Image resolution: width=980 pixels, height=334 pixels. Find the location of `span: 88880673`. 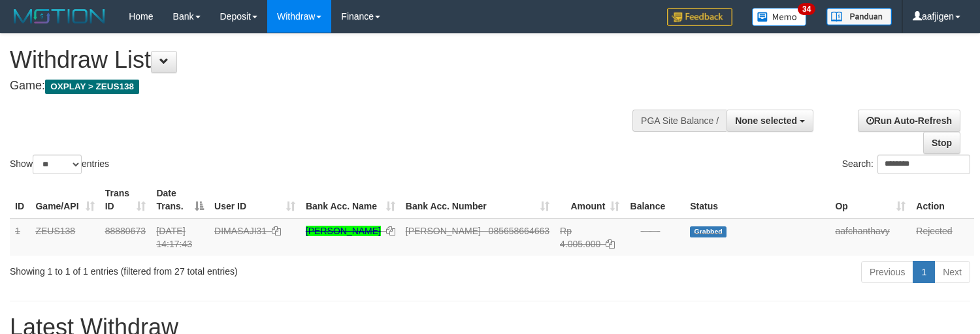

span: 88880673 is located at coordinates (126, 231).